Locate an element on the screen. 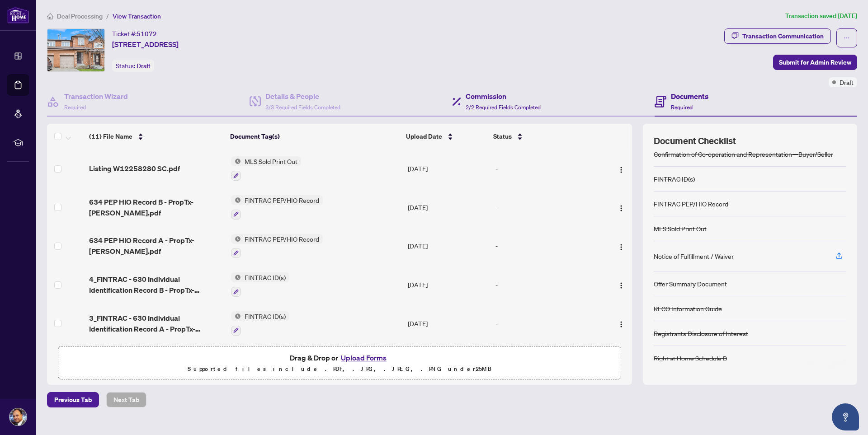 The height and width of the screenshot is (435, 868). span: Document Checklist is located at coordinates (695, 141).